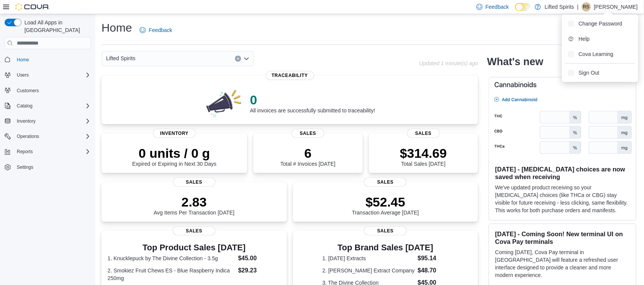 Image resolution: width=644 pixels, height=285 pixels. What do you see at coordinates (171, 258) in the screenshot?
I see `dt: 1. Knucklepuck by The Divine Collection - 3.5g` at bounding box center [171, 258].